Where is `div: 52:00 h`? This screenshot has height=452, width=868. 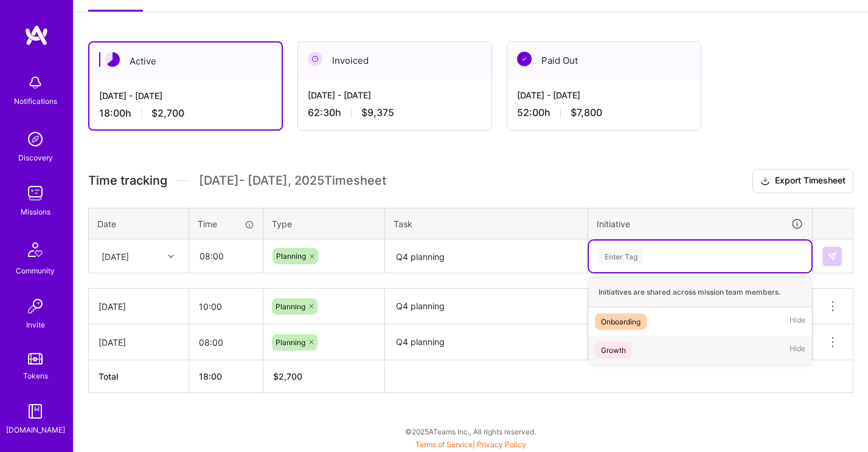
div: 52:00 h is located at coordinates (604, 113).